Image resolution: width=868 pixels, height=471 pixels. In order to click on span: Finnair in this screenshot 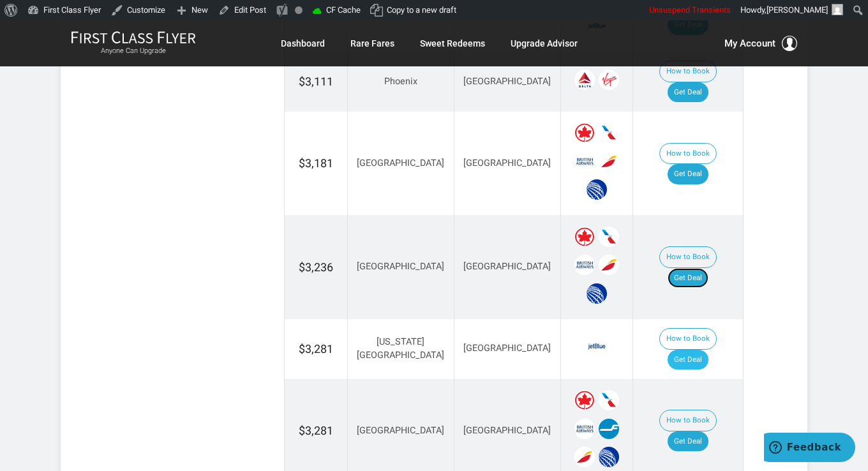, I will do `click(609, 429)`.